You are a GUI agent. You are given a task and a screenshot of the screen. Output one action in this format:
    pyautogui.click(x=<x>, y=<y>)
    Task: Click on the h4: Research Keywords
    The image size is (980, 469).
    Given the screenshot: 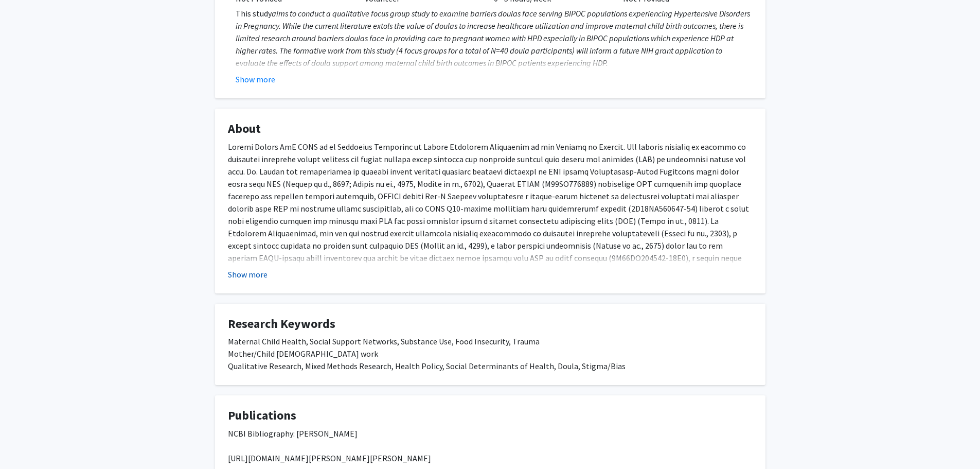 What is the action you would take?
    pyautogui.click(x=490, y=323)
    